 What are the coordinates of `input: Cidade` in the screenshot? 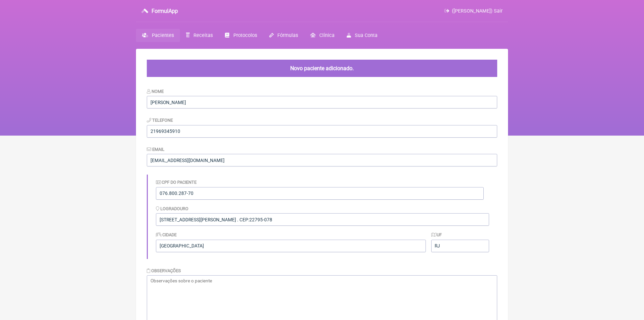 It's located at (291, 246).